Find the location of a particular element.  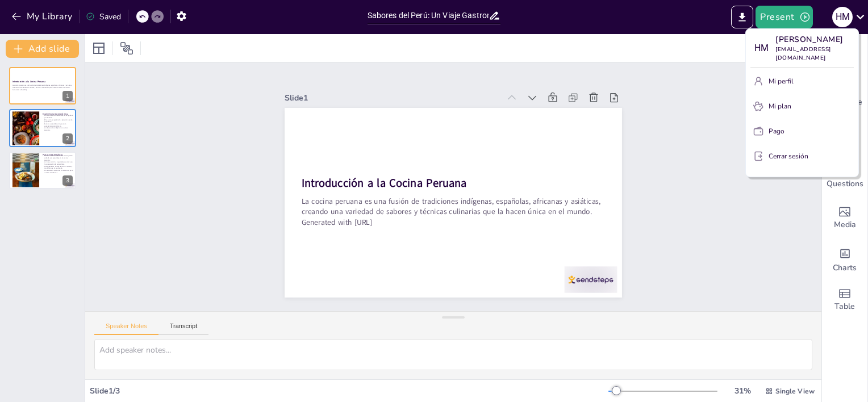

p: Cerrar sesión is located at coordinates (788, 156).